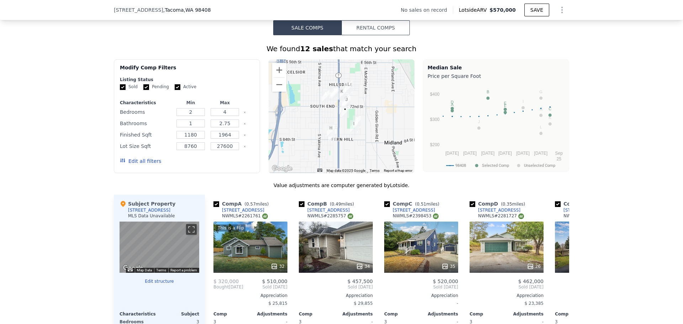  What do you see at coordinates (328, 204) in the screenshot?
I see `div: Comp B` at bounding box center [328, 204].